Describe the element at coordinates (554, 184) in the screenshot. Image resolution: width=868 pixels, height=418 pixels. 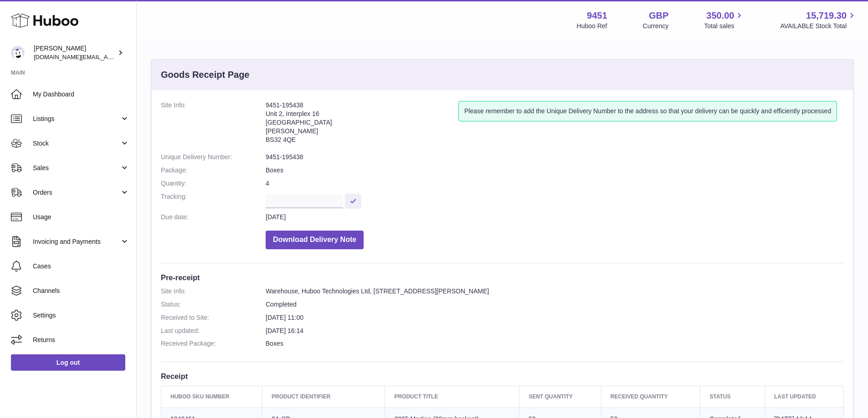
I see `dd: 4` at that location.